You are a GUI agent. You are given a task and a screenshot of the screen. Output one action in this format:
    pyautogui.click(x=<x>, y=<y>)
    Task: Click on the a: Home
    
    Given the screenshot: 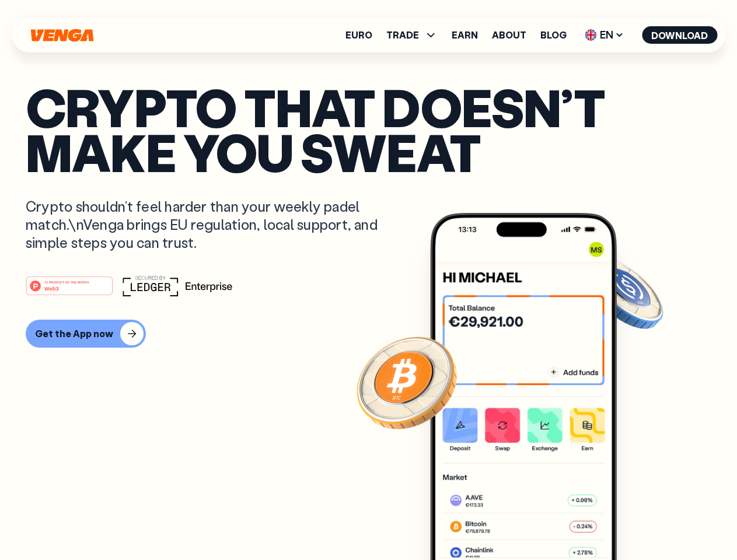 What is the action you would take?
    pyautogui.click(x=62, y=35)
    